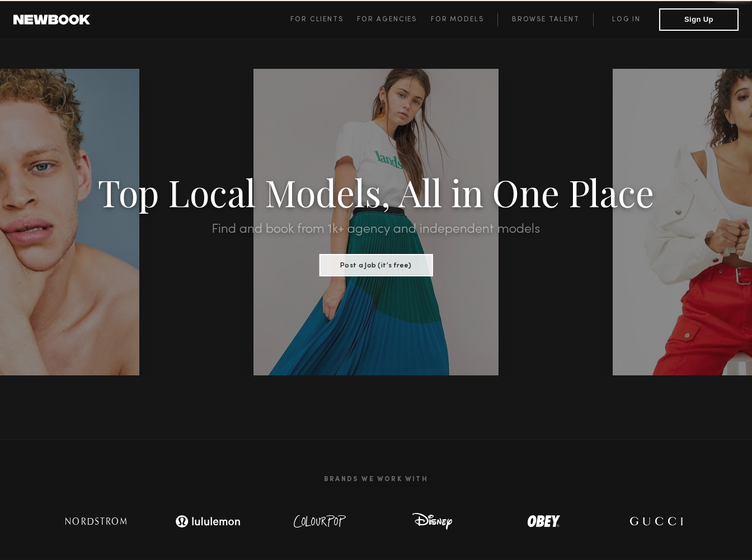 This screenshot has width=752, height=560. I want to click on img: logo-obey.svg, so click(544, 522).